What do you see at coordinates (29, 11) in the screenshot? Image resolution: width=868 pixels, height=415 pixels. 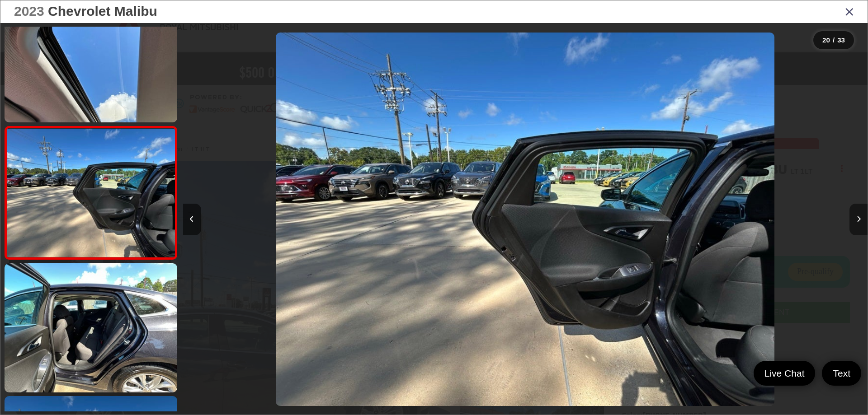 I see `span: 2023` at bounding box center [29, 11].